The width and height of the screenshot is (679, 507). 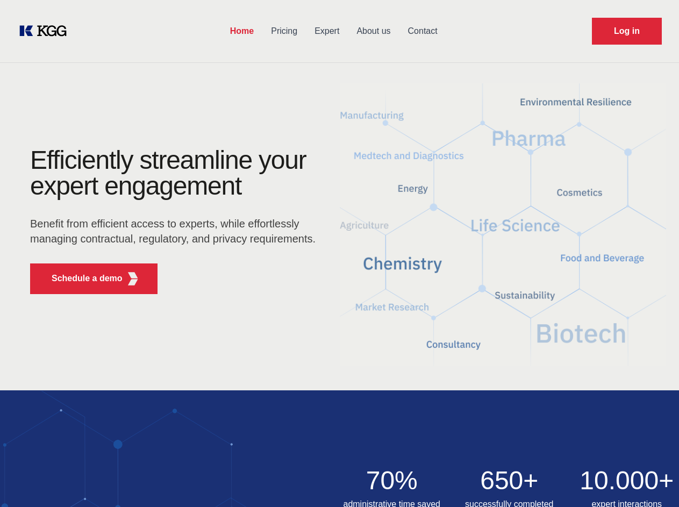 What do you see at coordinates (87, 279) in the screenshot?
I see `p: Schedule a demo` at bounding box center [87, 279].